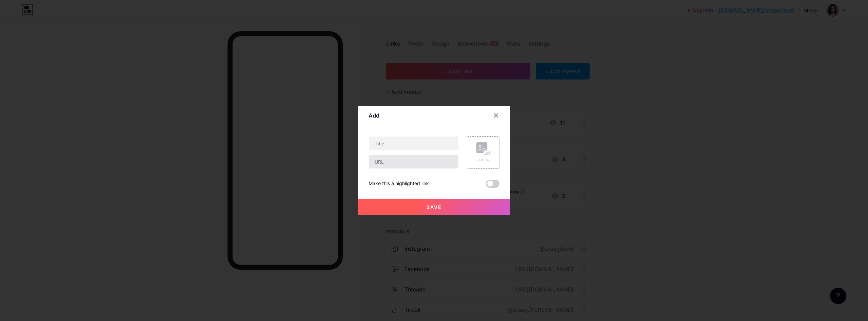  What do you see at coordinates (399, 183) in the screenshot?
I see `div: Make this a highlighted link` at bounding box center [399, 183].